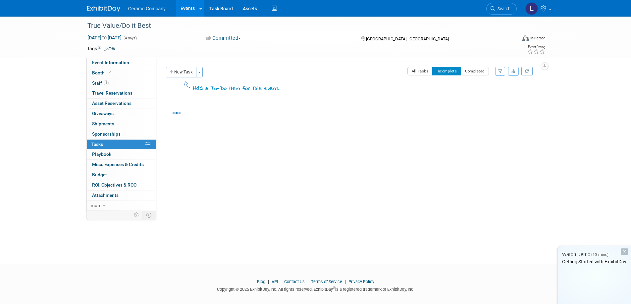 The image size is (631, 304). Describe the element at coordinates (121, 185) in the screenshot. I see `a: ROI, Objectives & ROO` at that location.